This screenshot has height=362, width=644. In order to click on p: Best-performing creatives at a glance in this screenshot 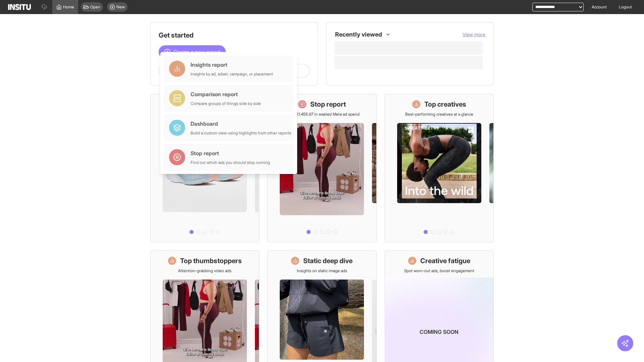, I will do `click(439, 114)`.